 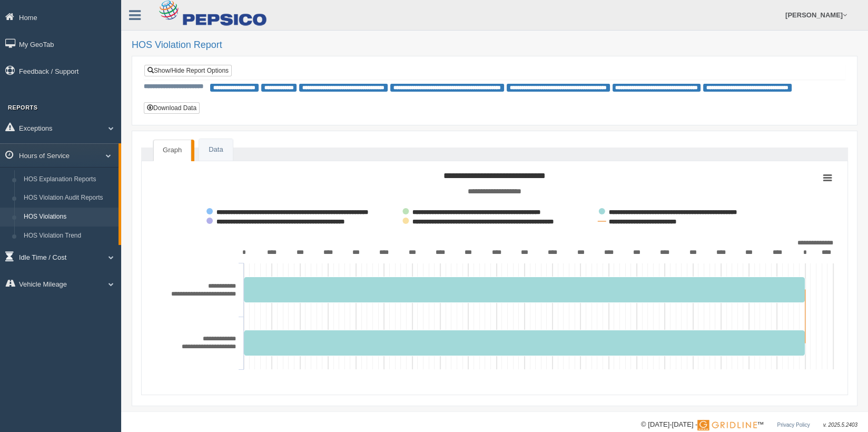 What do you see at coordinates (69, 198) in the screenshot?
I see `a: HOS Violation Audit Reports` at bounding box center [69, 198].